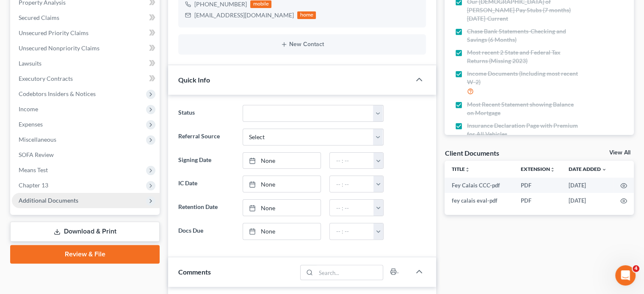 The height and width of the screenshot is (294, 644). I want to click on span: Unsecured Priority Claims, so click(53, 32).